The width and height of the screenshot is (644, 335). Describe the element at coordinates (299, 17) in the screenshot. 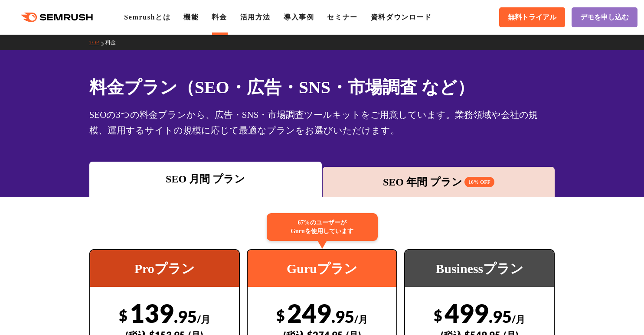

I see `a: 導入事例` at that location.